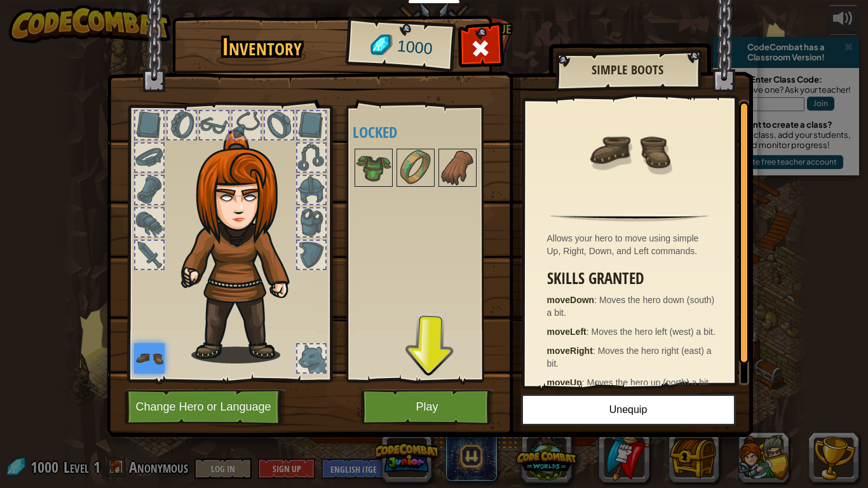 Image resolution: width=868 pixels, height=488 pixels. What do you see at coordinates (570, 351) in the screenshot?
I see `strong: moveRight` at bounding box center [570, 351].